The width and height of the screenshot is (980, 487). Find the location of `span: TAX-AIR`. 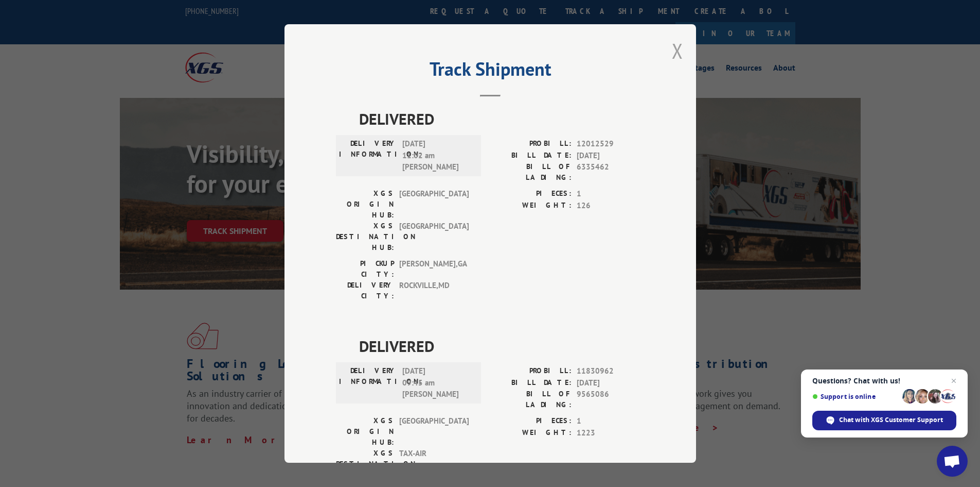

span: TAX-AIR is located at coordinates (434, 463).